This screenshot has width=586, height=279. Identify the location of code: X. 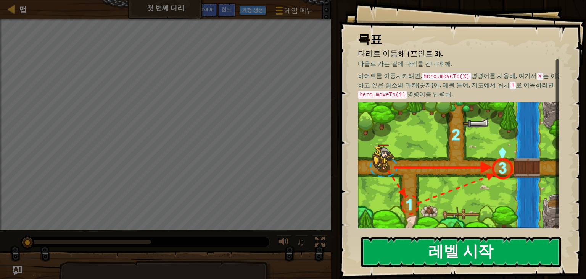
(540, 76).